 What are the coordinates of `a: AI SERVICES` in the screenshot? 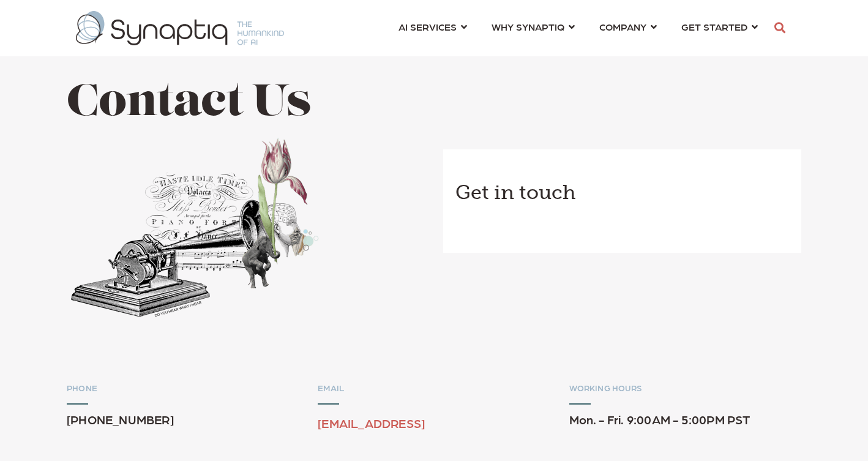 It's located at (433, 26).